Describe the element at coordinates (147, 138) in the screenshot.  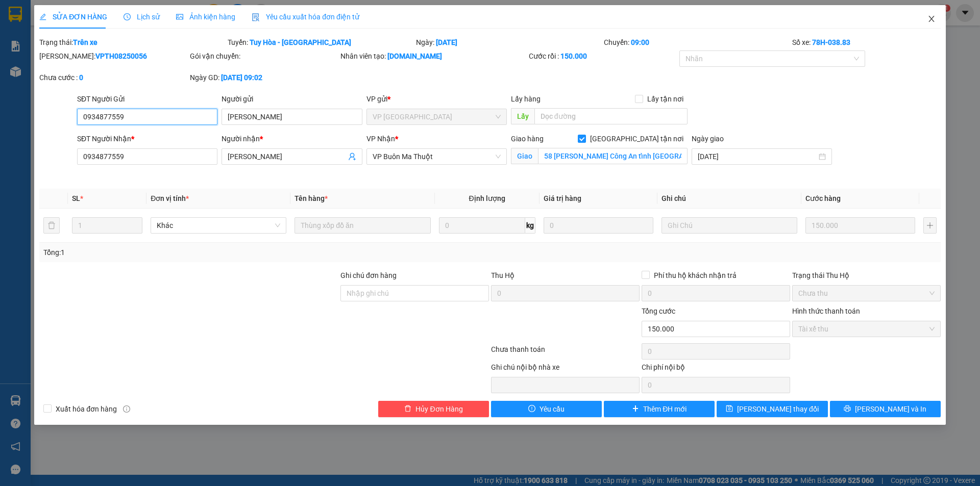
I see `div: SĐT Người Nhận` at that location.